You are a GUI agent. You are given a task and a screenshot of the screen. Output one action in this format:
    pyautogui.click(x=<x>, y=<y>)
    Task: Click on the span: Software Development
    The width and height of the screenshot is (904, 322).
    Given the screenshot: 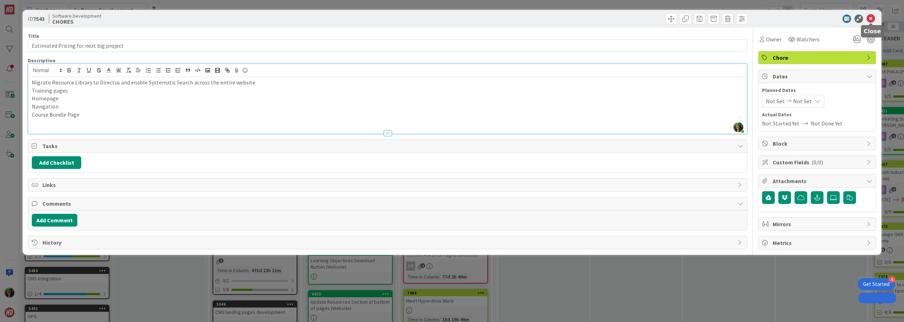 What is the action you would take?
    pyautogui.click(x=77, y=16)
    